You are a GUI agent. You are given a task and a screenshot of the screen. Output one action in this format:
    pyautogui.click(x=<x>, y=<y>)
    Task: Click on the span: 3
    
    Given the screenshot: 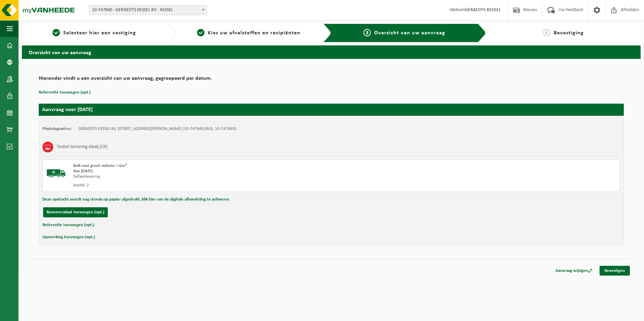 What is the action you would take?
    pyautogui.click(x=367, y=33)
    